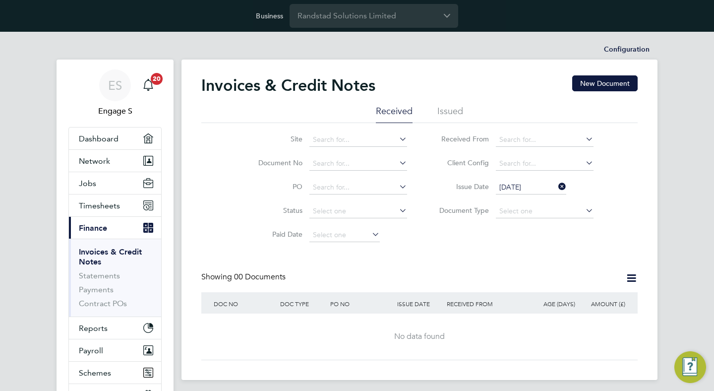 The height and width of the screenshot is (391, 714). Describe the element at coordinates (91, 350) in the screenshot. I see `span: Payroll` at that location.